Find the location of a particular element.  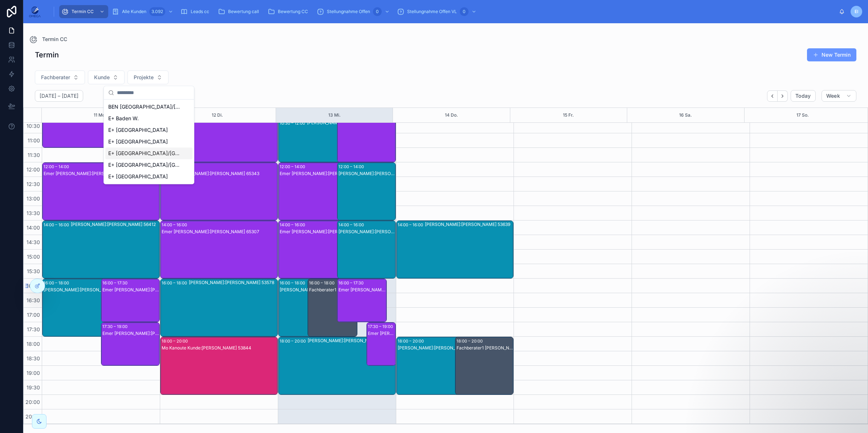

span: Kunde is located at coordinates (101, 77).